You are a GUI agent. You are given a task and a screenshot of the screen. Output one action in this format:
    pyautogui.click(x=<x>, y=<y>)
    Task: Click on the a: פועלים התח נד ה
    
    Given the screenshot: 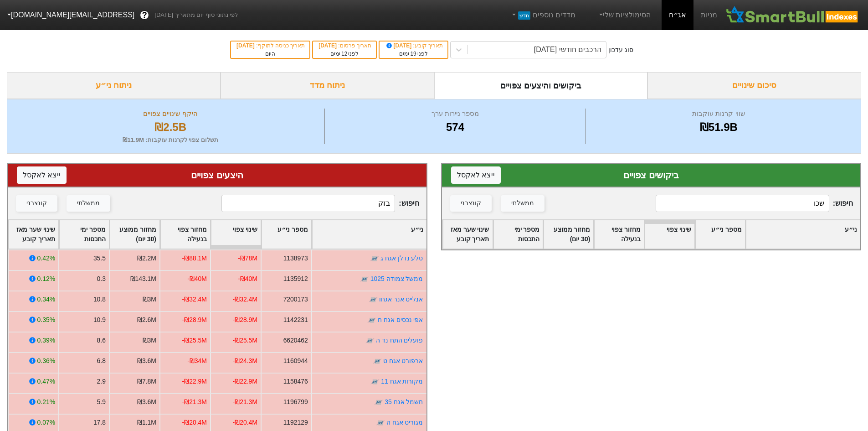 What is the action you would take?
    pyautogui.click(x=399, y=340)
    